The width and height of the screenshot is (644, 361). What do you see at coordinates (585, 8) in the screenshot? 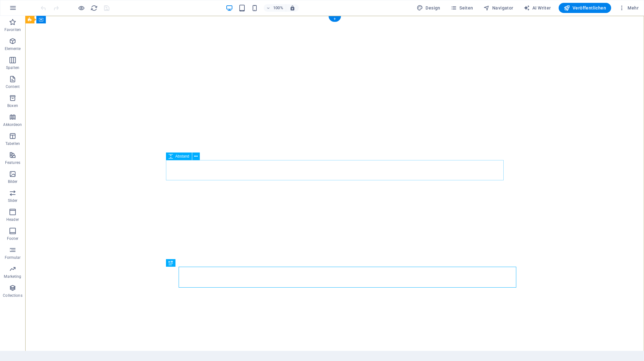
I see `button: Veröffentlichen` at bounding box center [585, 8].